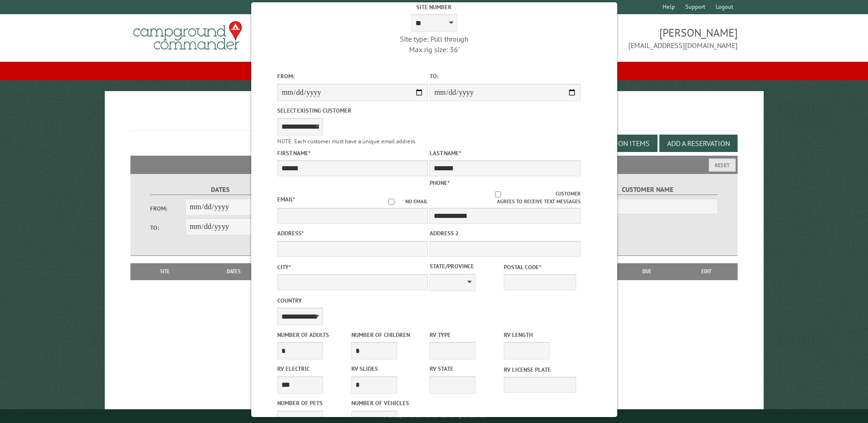 The width and height of the screenshot is (868, 423). What do you see at coordinates (540, 335) in the screenshot?
I see `label: RV Length` at bounding box center [540, 335].